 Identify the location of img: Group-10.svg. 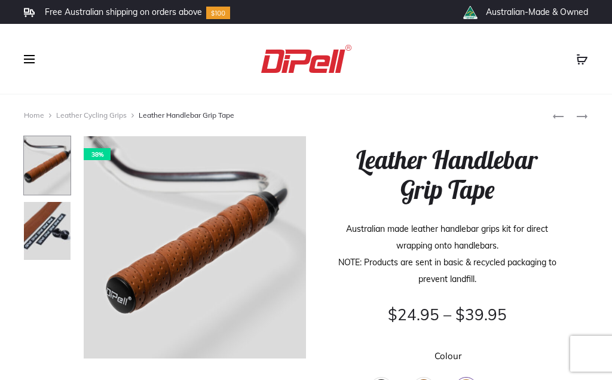
(218, 13).